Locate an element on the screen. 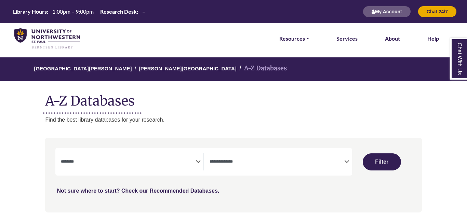 The height and width of the screenshot is (221, 467). button: Chat 24/7 is located at coordinates (437, 12).